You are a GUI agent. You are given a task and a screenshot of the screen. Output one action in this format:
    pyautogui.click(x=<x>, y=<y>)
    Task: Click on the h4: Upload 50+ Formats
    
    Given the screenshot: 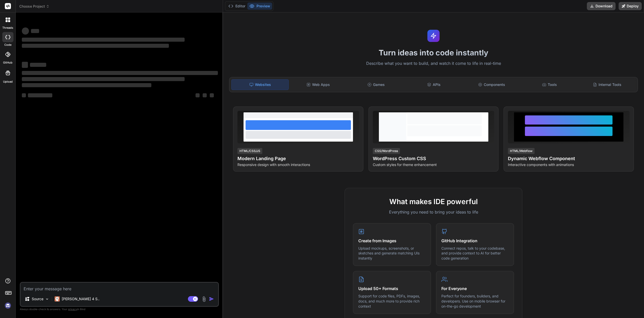 What is the action you would take?
    pyautogui.click(x=392, y=288)
    